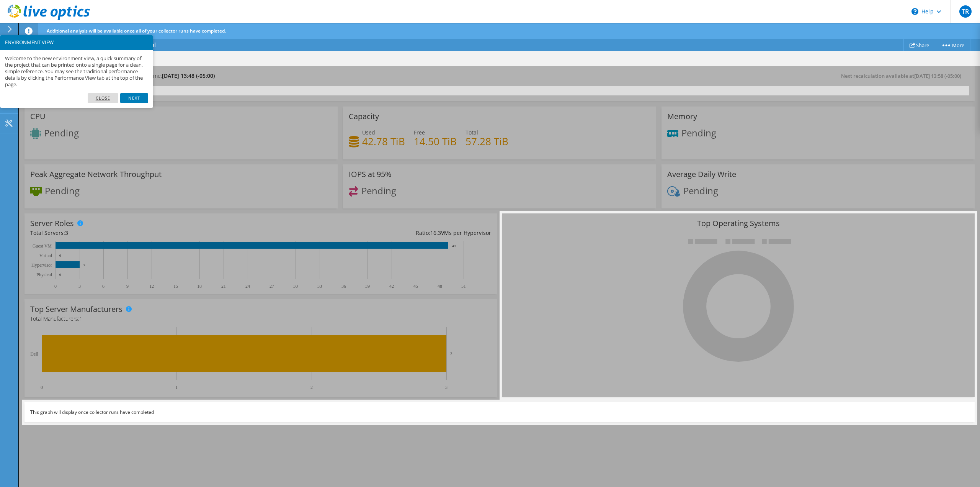 This screenshot has width=980, height=487. I want to click on svg: \n, so click(916, 11).